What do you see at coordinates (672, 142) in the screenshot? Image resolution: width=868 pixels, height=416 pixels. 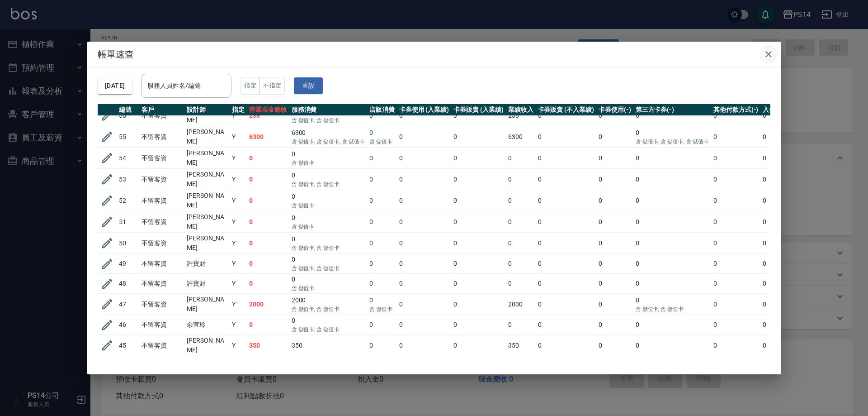 I see `p: 含 儲值卡, 含 儲值卡, 含 儲值卡` at bounding box center [672, 142].